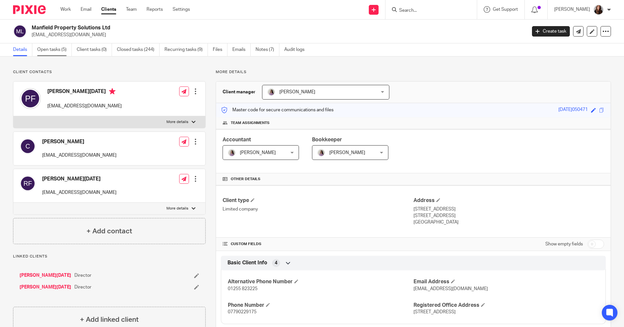  Describe the element at coordinates (277, 110) in the screenshot. I see `p: Master code for secure communications and files` at that location.